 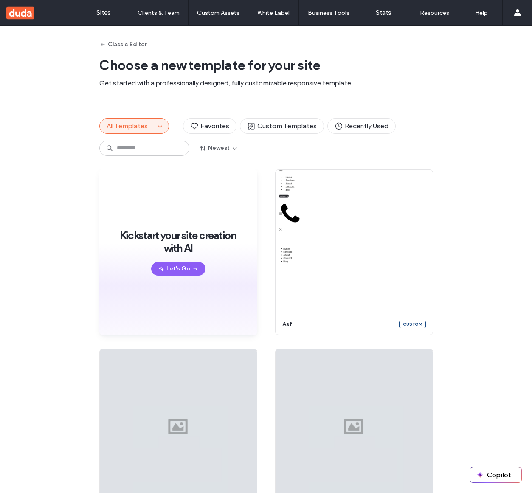 I want to click on label: Sites, so click(x=104, y=13).